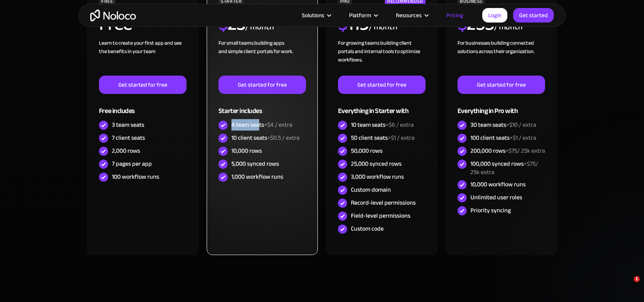 The width and height of the screenshot is (644, 302). Describe the element at coordinates (132, 163) in the screenshot. I see `div: 7 pages per app` at that location.